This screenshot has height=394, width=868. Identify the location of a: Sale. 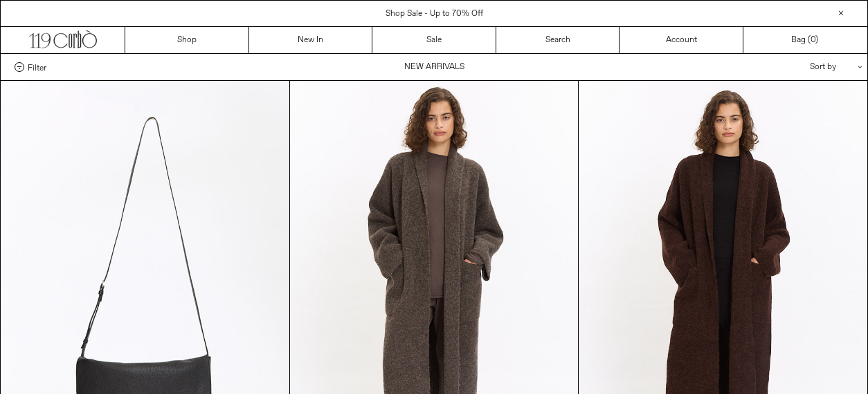
(434, 40).